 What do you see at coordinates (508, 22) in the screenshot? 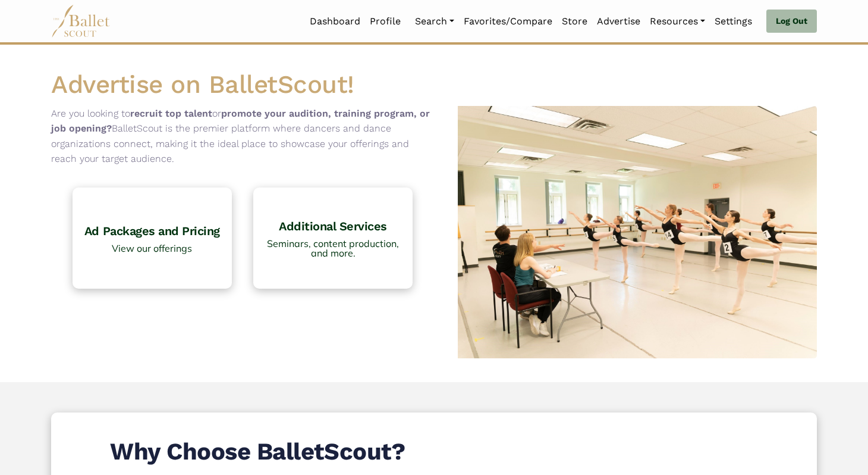
I see `a: Favorites/Compare` at bounding box center [508, 22].